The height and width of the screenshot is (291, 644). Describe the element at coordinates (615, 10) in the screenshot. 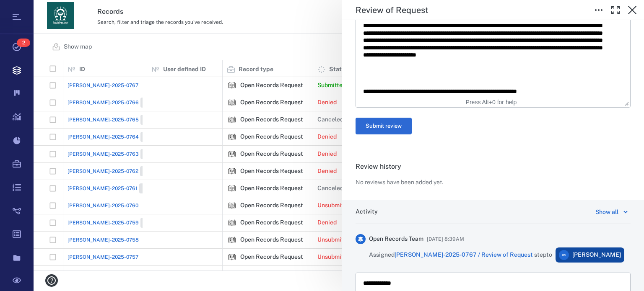

I see `button: Toggle Fullscreen` at that location.